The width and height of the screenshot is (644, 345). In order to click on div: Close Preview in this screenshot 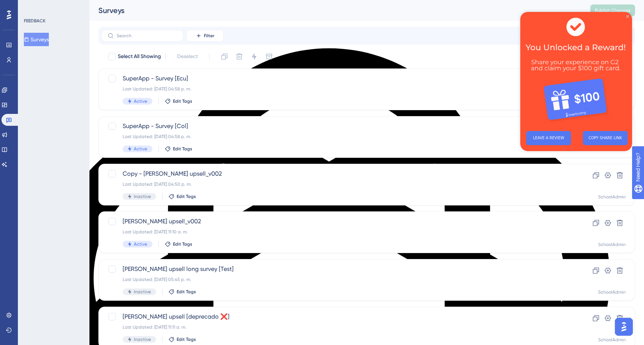, I will do `click(108, 5)`.